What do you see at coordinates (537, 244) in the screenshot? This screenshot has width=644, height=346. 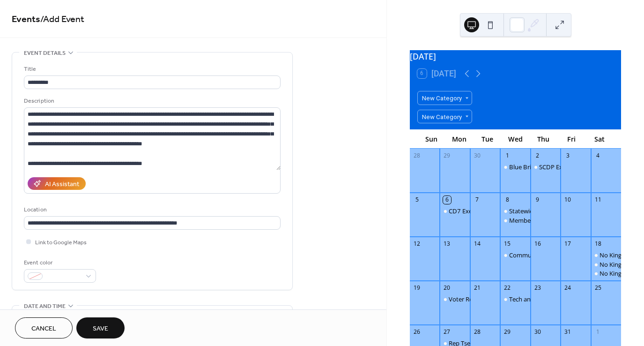 I see `div: 16` at bounding box center [537, 244].